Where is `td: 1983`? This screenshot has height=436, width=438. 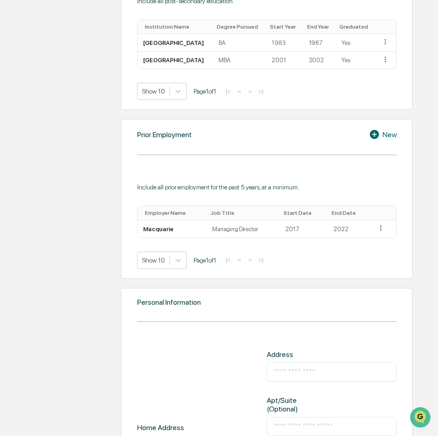
td: 1983 is located at coordinates (284, 43).